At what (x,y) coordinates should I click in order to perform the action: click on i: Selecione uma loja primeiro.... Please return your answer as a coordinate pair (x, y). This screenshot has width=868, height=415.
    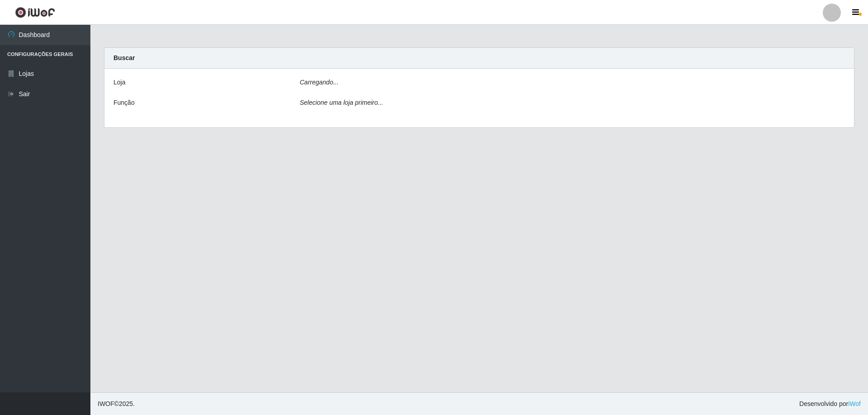
    Looking at the image, I should click on (341, 103).